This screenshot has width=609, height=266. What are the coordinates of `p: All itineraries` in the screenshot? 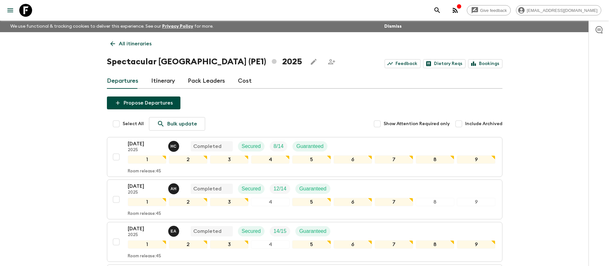 It's located at (135, 44).